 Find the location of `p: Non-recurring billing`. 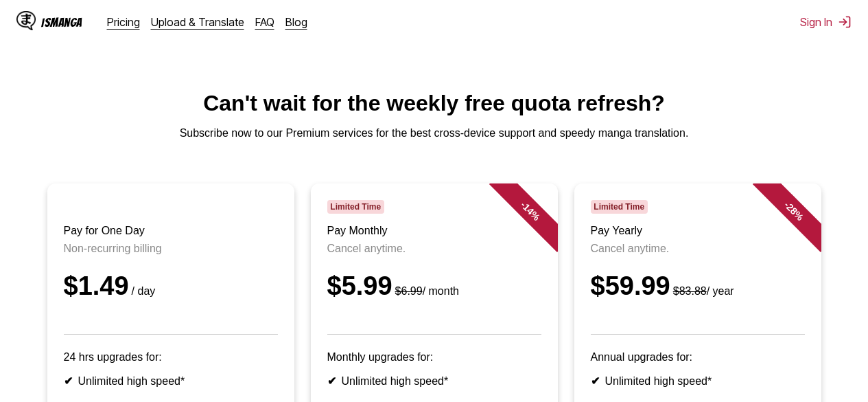

p: Non-recurring billing is located at coordinates (171, 248).